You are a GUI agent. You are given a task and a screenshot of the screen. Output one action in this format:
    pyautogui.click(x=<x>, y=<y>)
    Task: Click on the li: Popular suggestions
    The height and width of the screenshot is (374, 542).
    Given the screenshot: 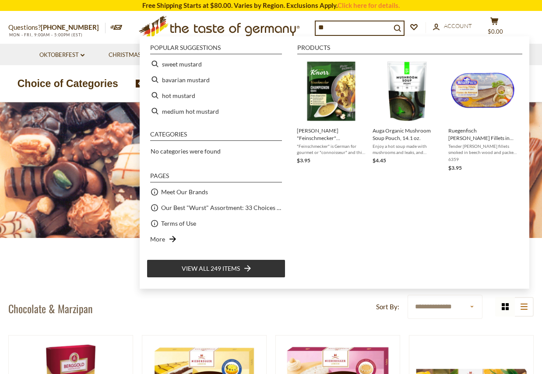 What is the action you would take?
    pyautogui.click(x=216, y=49)
    